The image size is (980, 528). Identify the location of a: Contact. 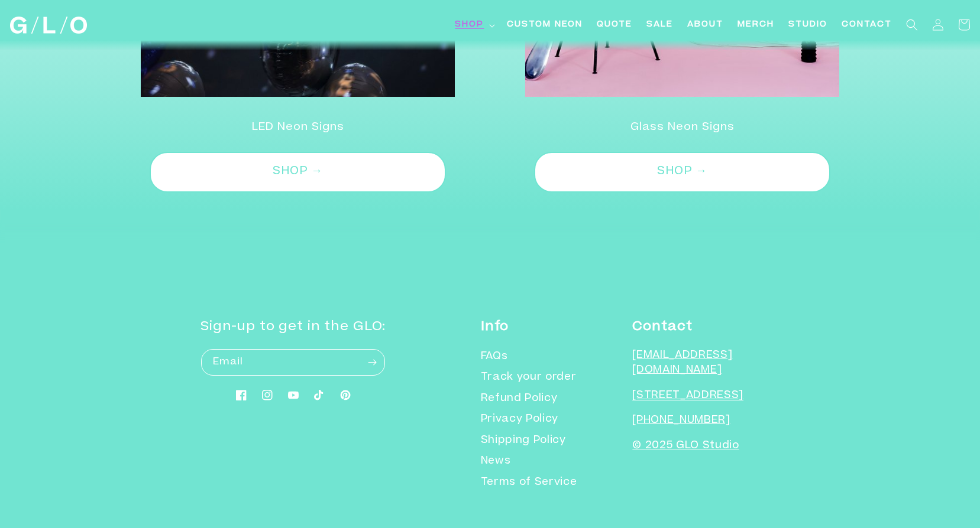
(867, 25).